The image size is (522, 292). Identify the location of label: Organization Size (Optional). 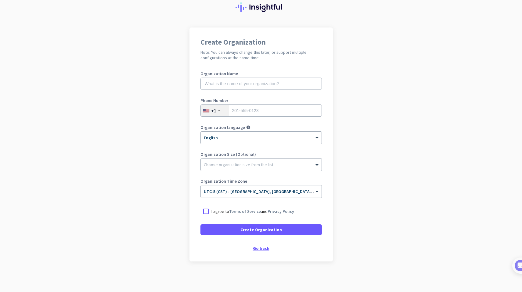
(261, 154).